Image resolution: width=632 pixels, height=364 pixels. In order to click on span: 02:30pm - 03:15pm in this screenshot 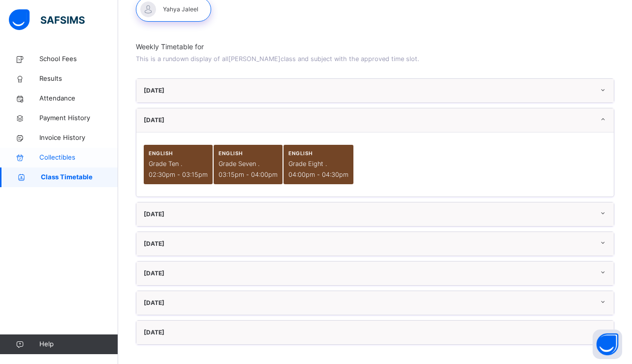, I will do `click(178, 174)`.